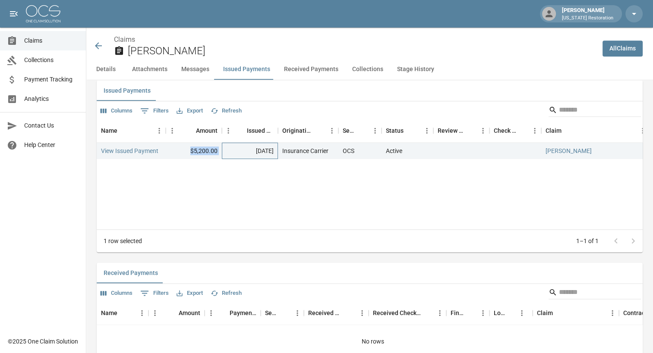 The width and height of the screenshot is (653, 353). Describe the element at coordinates (394, 151) in the screenshot. I see `div: Active` at that location.